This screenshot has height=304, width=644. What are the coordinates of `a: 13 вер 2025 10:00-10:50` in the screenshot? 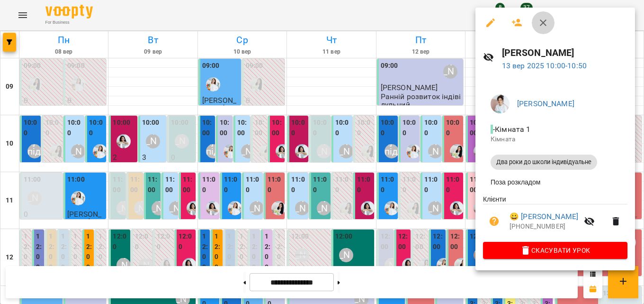 It's located at (544, 65).